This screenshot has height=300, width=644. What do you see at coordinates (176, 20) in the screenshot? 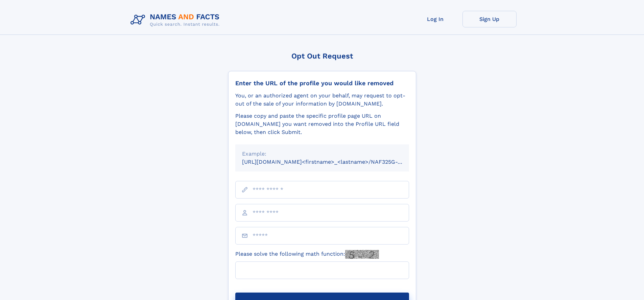
I see `img: Logo Names and Facts` at bounding box center [176, 20].